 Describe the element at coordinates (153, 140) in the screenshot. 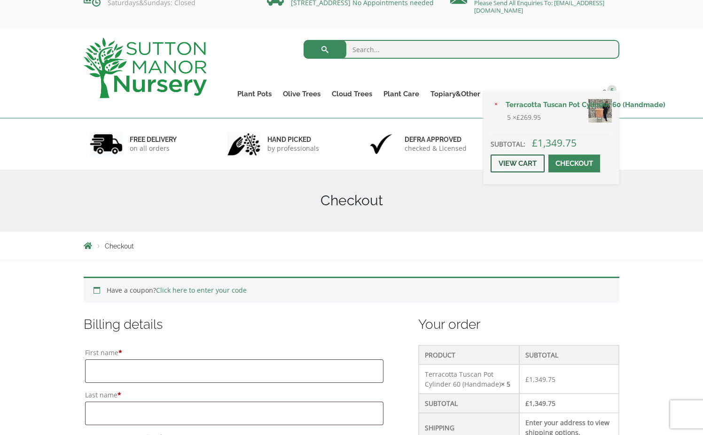

I see `h6: FREE DELIVERY` at that location.